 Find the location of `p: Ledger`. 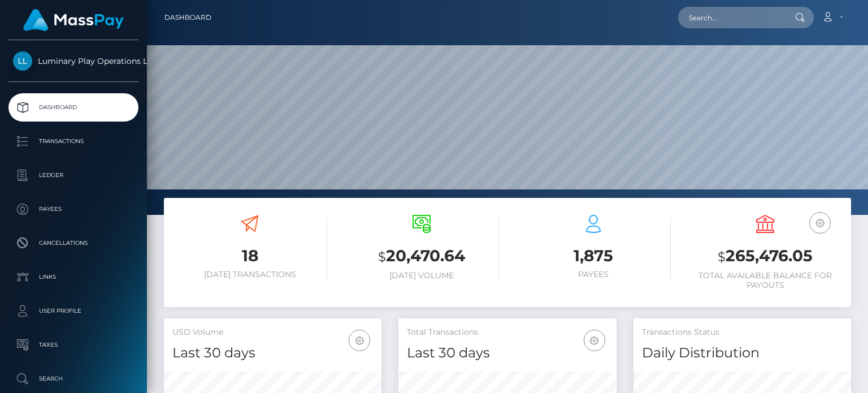

p: Ledger is located at coordinates (74, 176).